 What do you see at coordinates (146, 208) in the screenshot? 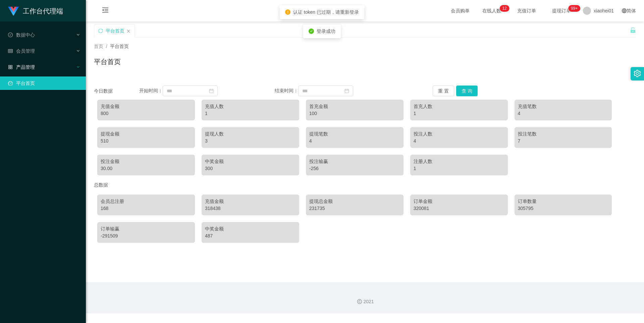
I see `div: 168` at bounding box center [146, 208].